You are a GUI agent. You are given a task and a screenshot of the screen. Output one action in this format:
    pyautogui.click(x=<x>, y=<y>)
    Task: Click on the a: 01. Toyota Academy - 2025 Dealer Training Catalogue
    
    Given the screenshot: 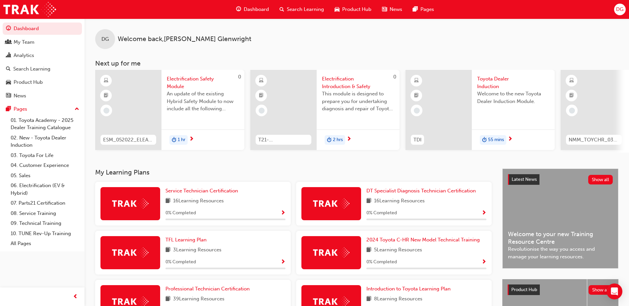 What is the action you would take?
    pyautogui.click(x=45, y=124)
    